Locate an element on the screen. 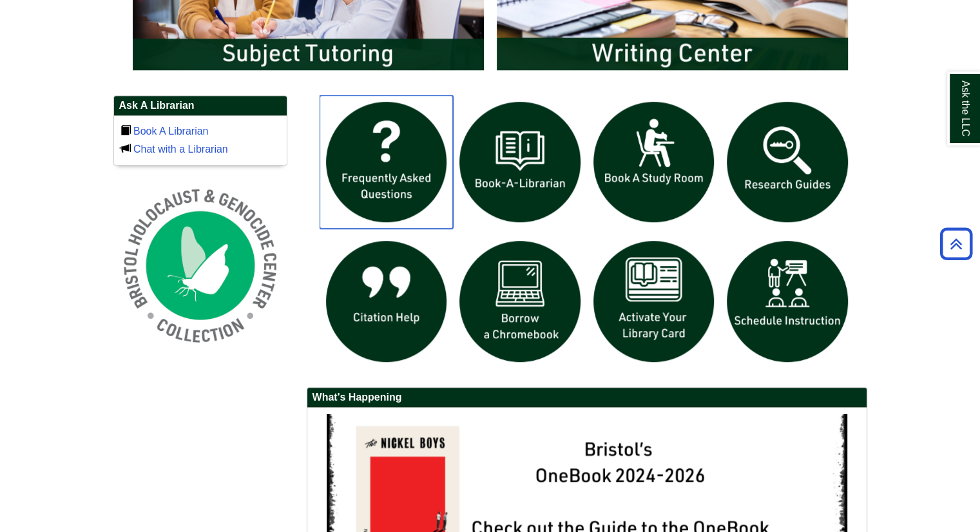  a: Book A Librarian is located at coordinates (171, 131).